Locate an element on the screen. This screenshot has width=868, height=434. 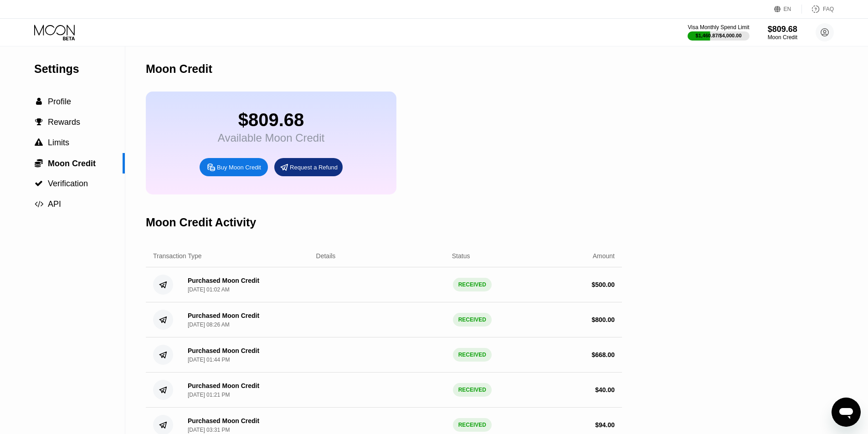
span: Limits is located at coordinates (58, 143).